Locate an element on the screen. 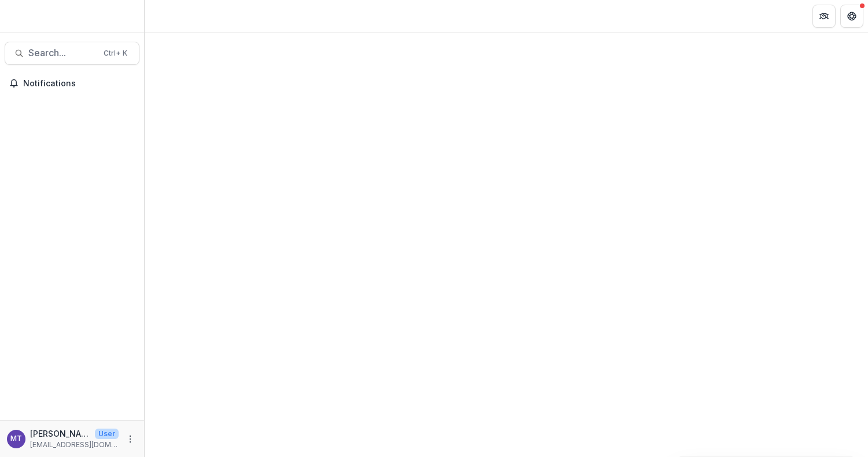 This screenshot has height=457, width=868. button: Get Help is located at coordinates (852, 16).